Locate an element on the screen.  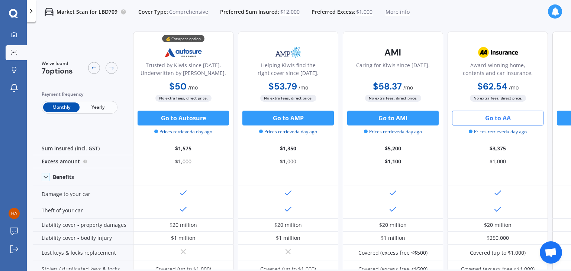
button: Go to AMP is located at coordinates (288, 118).